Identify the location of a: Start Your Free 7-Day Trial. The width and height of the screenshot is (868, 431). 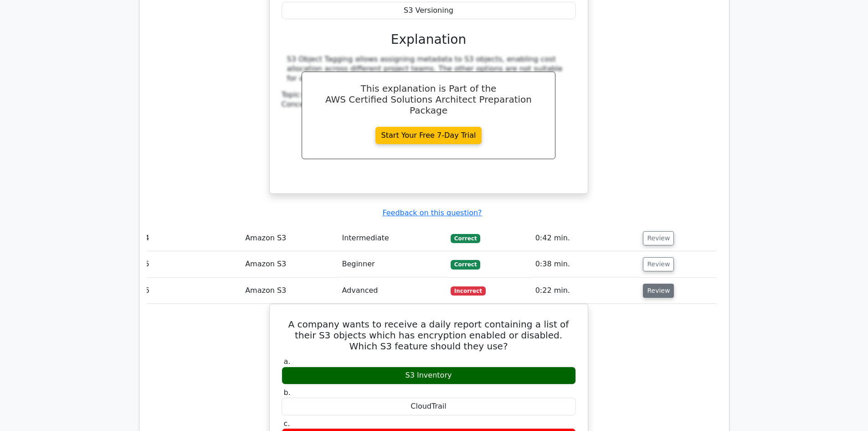
(429, 135).